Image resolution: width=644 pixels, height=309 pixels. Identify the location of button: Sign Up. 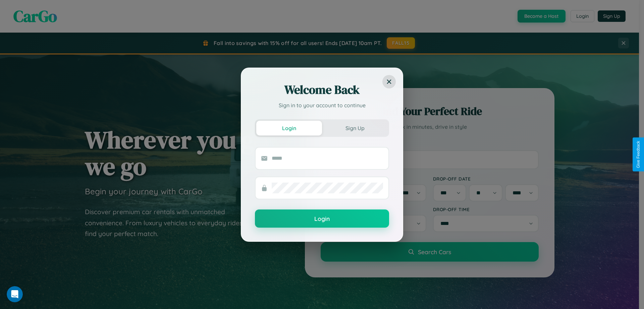
(355, 128).